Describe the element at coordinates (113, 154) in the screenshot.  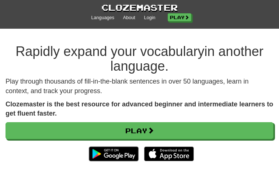
I see `img: Get it on Google Play` at that location.